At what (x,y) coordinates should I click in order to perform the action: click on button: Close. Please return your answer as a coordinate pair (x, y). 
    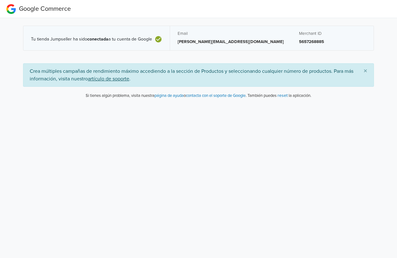
    Looking at the image, I should click on (366, 71).